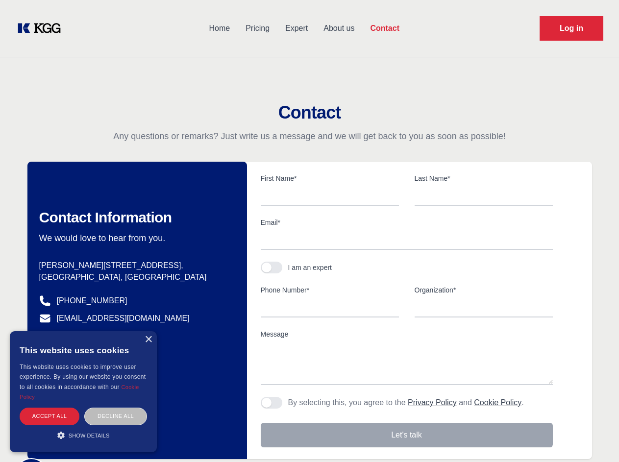 The image size is (619, 462). What do you see at coordinates (407, 435) in the screenshot?
I see `button: Let's talk` at bounding box center [407, 435].